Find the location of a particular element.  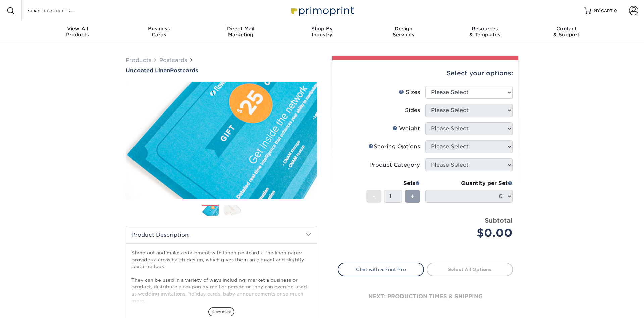

div: Services is located at coordinates (403, 32).